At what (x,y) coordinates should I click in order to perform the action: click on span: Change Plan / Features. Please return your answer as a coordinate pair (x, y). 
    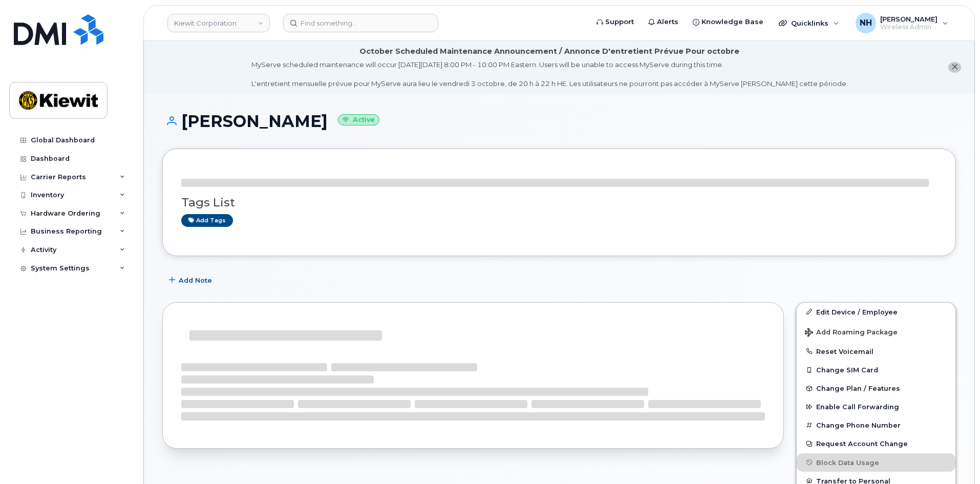
    Looking at the image, I should click on (858, 388).